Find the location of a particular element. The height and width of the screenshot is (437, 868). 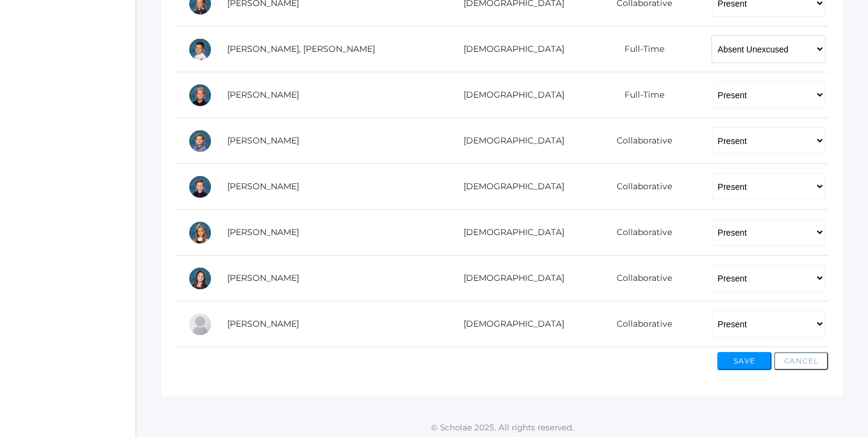

div: Cooper Reyes is located at coordinates (200, 49).